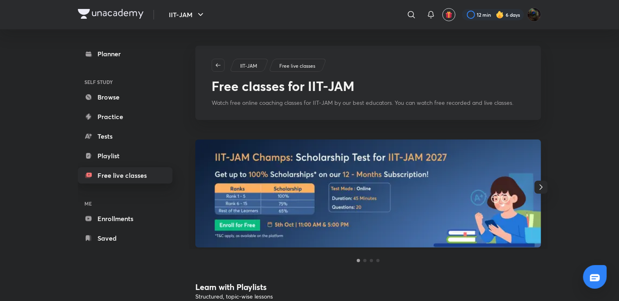 Image resolution: width=619 pixels, height=301 pixels. Describe the element at coordinates (110, 15) in the screenshot. I see `a: Company Logo` at that location.